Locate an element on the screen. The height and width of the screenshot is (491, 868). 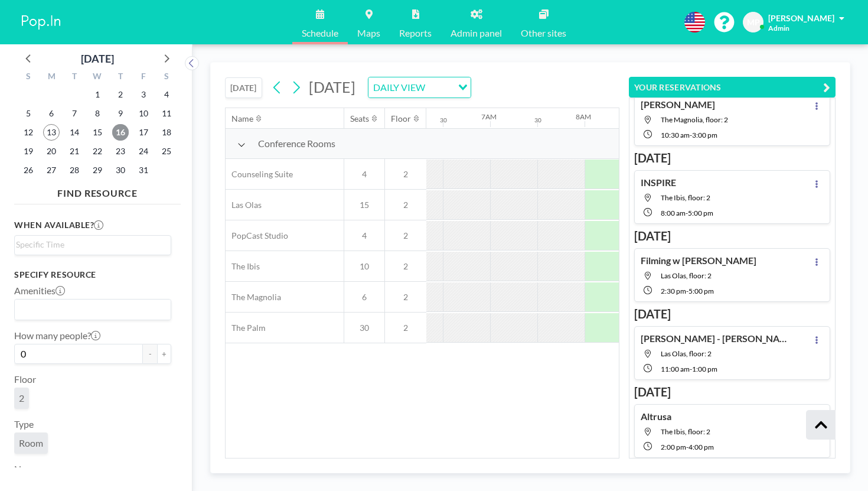
span: Sunday, October 5, 2025 is located at coordinates (28, 113).